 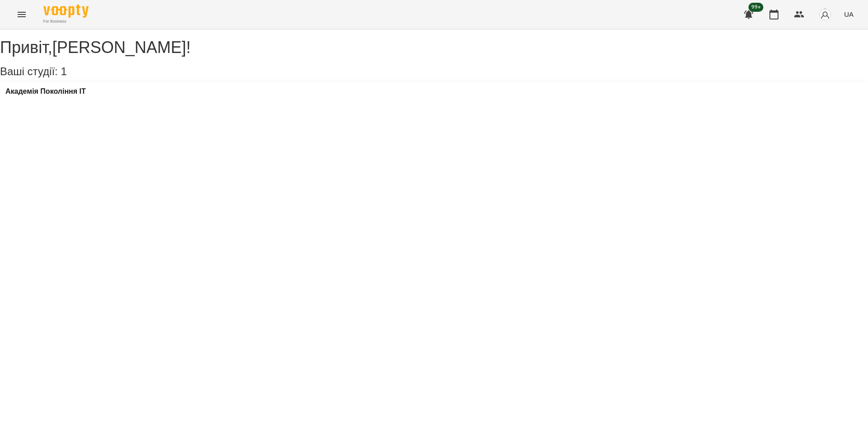 I want to click on span: For Business, so click(x=66, y=21).